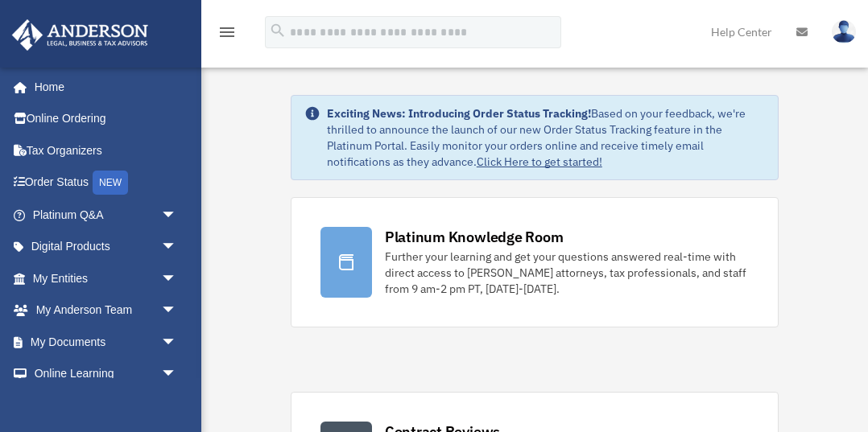 The image size is (868, 432). What do you see at coordinates (106, 183) in the screenshot?
I see `a: Order StatusNEW` at bounding box center [106, 183].